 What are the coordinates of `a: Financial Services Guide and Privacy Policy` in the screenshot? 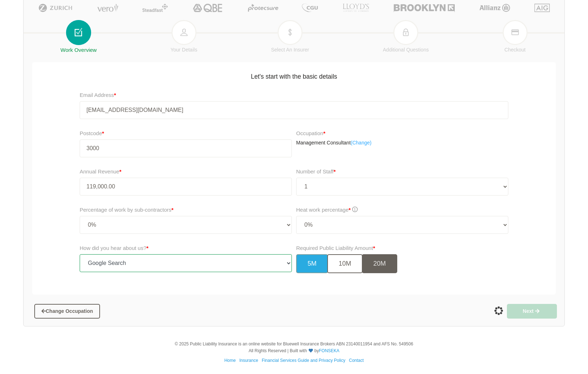 It's located at (303, 361).